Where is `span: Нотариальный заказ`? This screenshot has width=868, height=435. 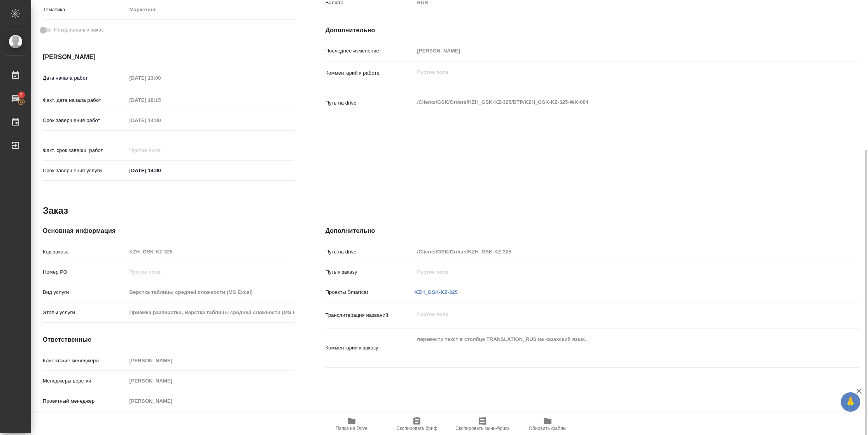 span: Нотариальный заказ is located at coordinates (79, 30).